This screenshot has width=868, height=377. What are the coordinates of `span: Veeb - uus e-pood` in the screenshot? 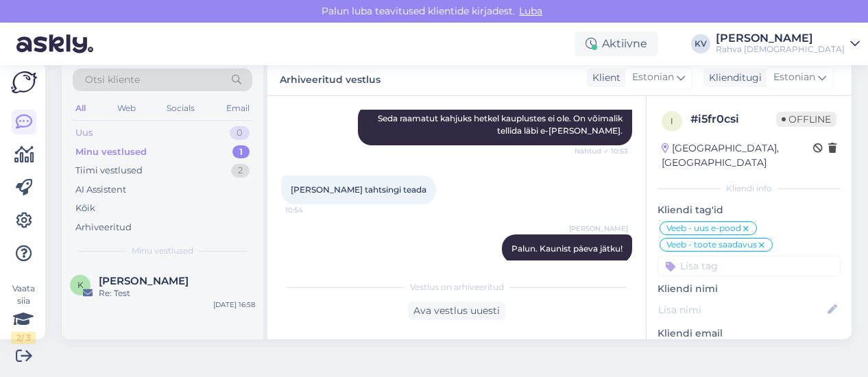 It's located at (703, 228).